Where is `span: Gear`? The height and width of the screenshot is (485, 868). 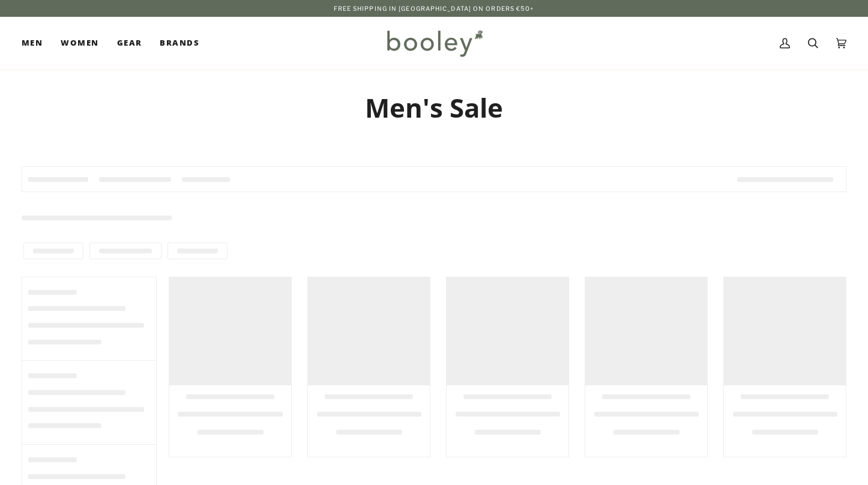
span: Gear is located at coordinates (130, 43).